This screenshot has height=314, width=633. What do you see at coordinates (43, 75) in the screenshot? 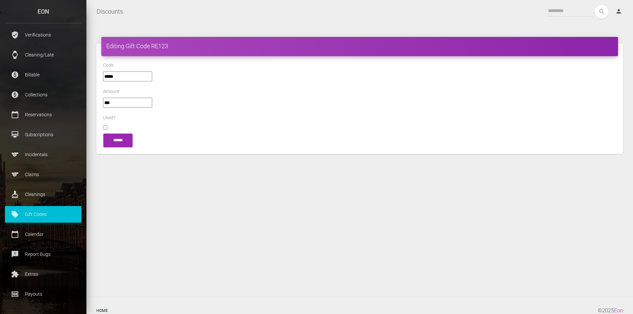
I see `p: Billable` at bounding box center [43, 75].